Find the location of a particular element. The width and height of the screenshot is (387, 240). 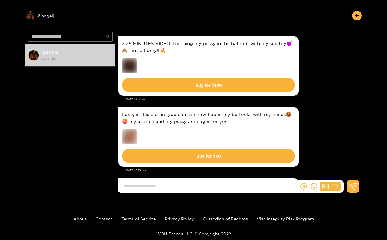

span: smile is located at coordinates (314, 186).